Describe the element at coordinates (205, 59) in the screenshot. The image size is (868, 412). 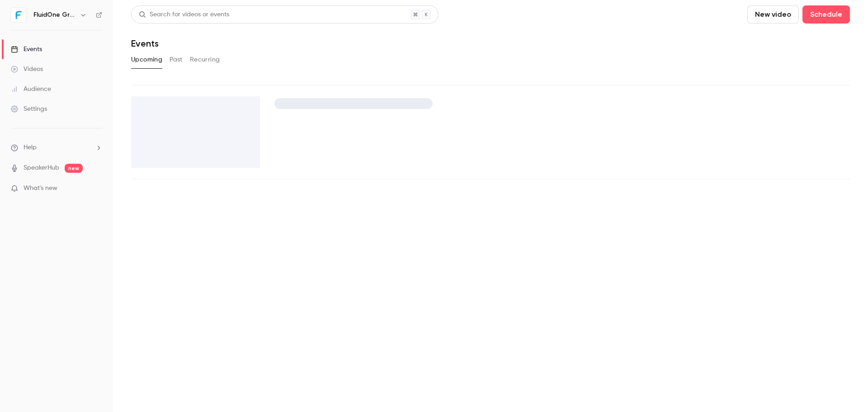
I see `button: Recurring` at that location.